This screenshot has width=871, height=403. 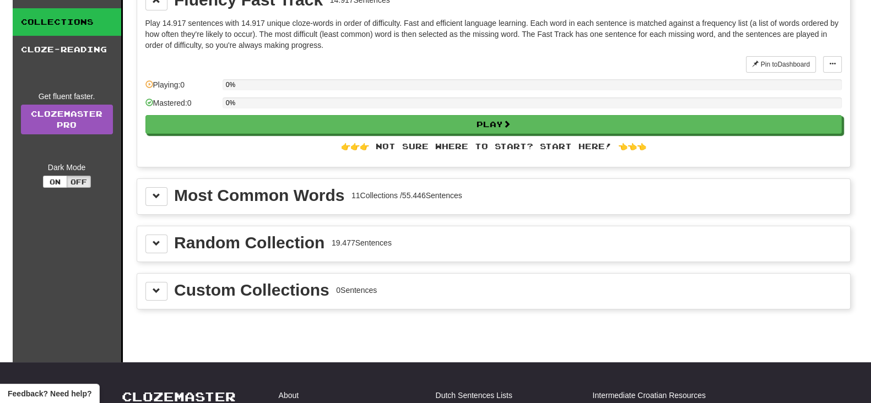 I want to click on p: Play 14.917 sentences with 14.917 unique cloze-words in order of difficulty. Fast and efficient l..., so click(x=493, y=34).